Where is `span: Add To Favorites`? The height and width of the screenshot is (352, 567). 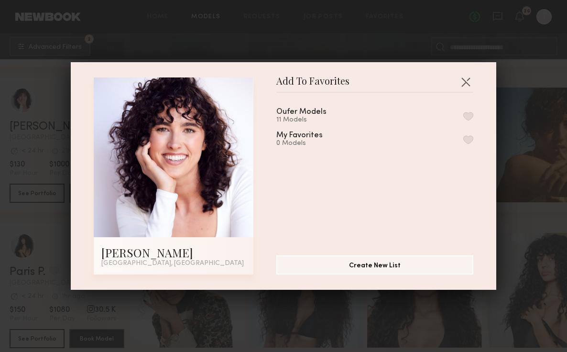 span: Add To Favorites is located at coordinates (313, 85).